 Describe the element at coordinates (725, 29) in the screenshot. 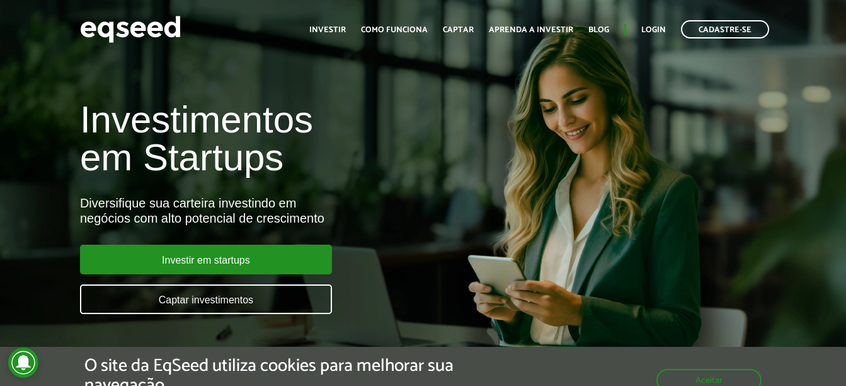

I see `a: Cadastre-se` at that location.